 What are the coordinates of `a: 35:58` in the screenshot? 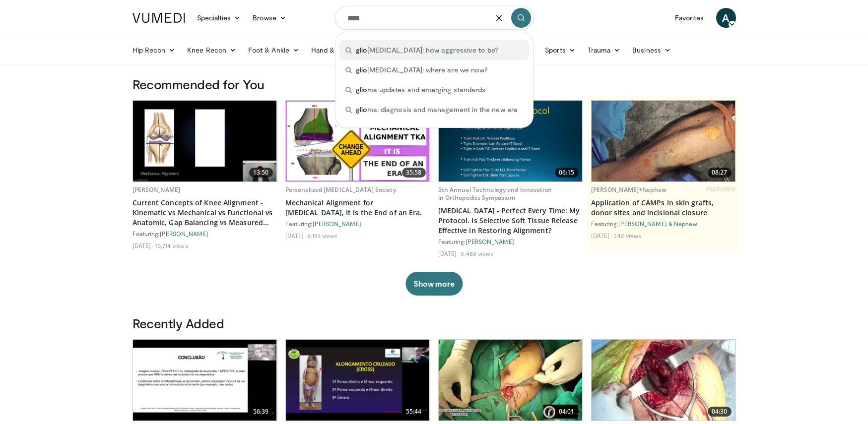 It's located at (358, 141).